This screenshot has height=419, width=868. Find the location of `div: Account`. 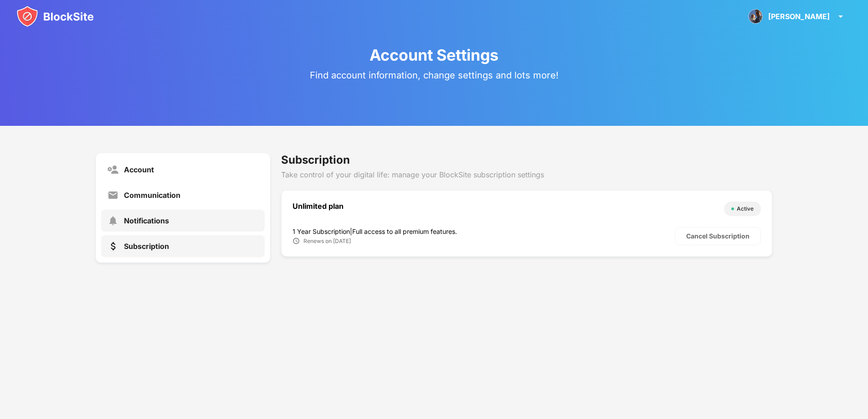

div: Account is located at coordinates (139, 169).